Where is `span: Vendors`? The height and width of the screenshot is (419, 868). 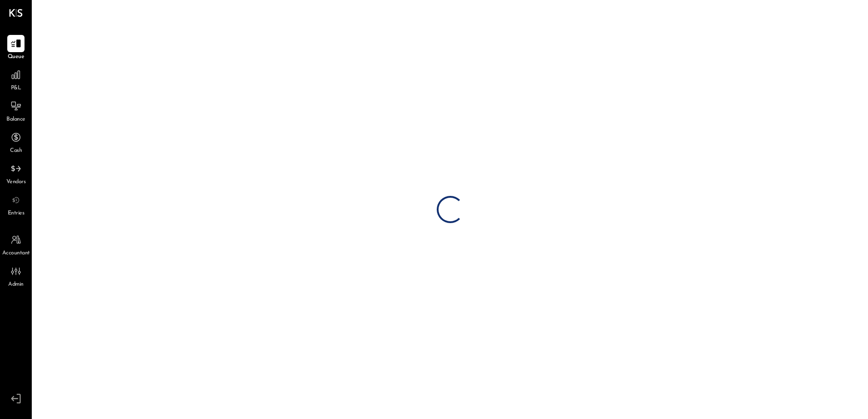
span: Vendors is located at coordinates (16, 182).